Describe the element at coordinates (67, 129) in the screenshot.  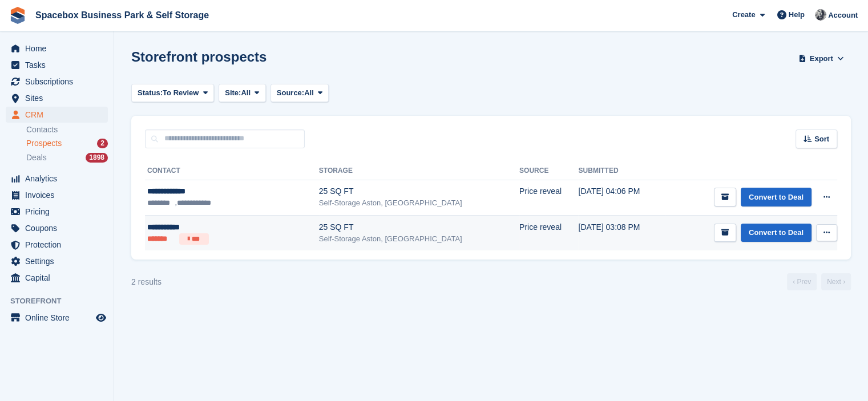
I see `a: Contacts` at that location.